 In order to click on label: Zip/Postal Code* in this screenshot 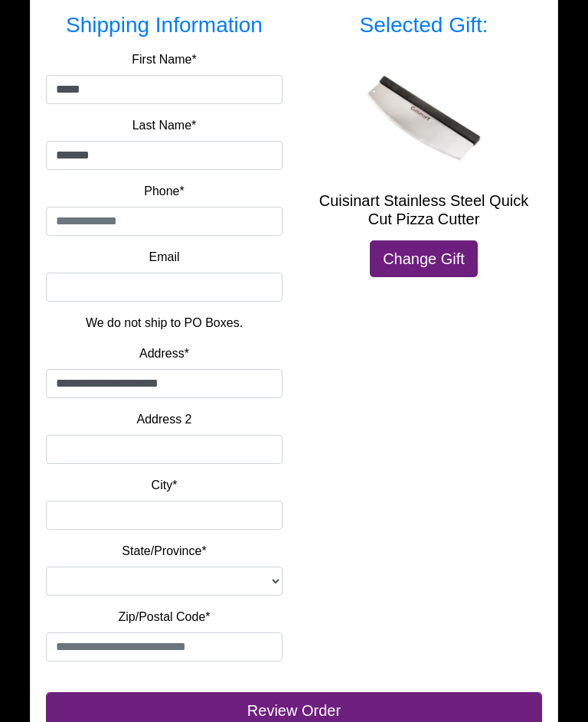, I will do `click(164, 618)`.